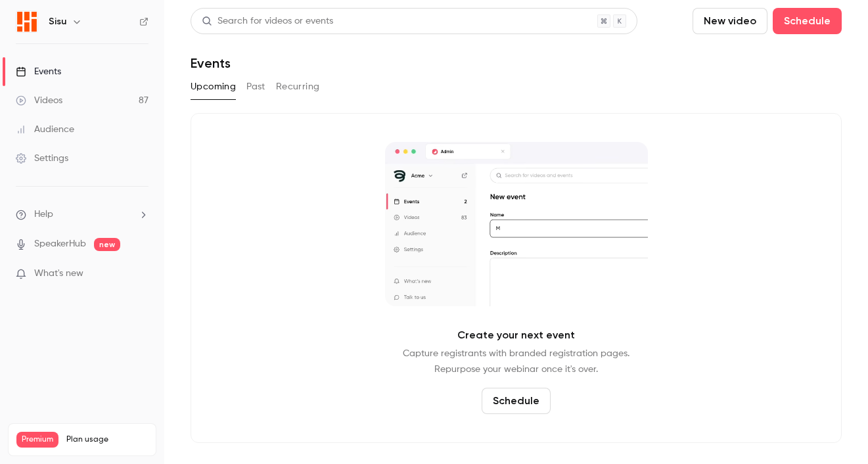 Image resolution: width=868 pixels, height=464 pixels. What do you see at coordinates (60, 244) in the screenshot?
I see `a: SpeakerHub` at bounding box center [60, 244].